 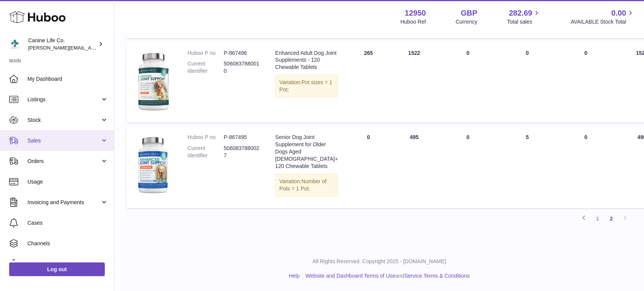 What do you see at coordinates (523, 17) in the screenshot?
I see `a: 282.69 Total sales` at bounding box center [523, 17].